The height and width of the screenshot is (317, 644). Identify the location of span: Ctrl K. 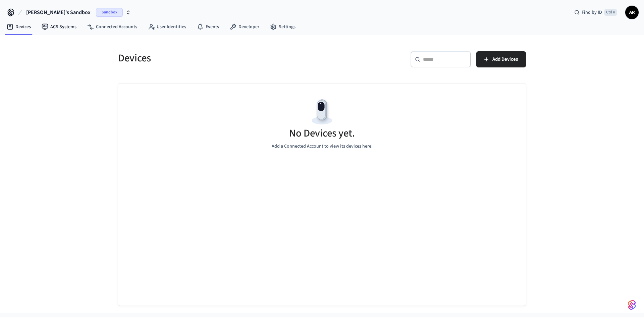
(610, 12).